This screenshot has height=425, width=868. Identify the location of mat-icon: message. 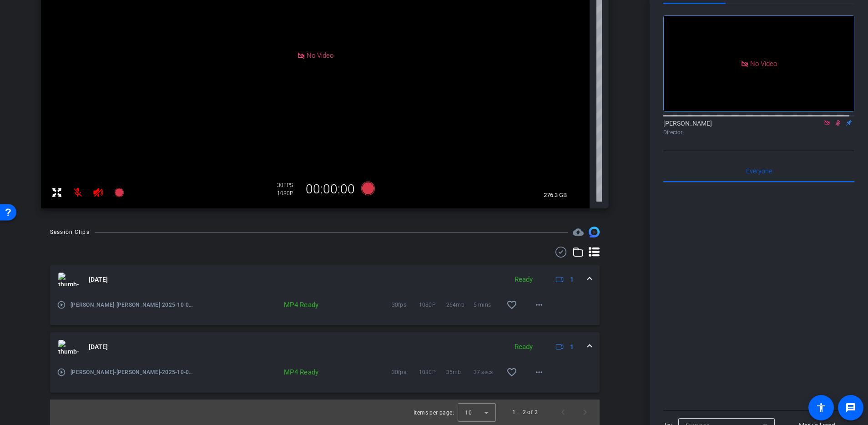
(851, 408).